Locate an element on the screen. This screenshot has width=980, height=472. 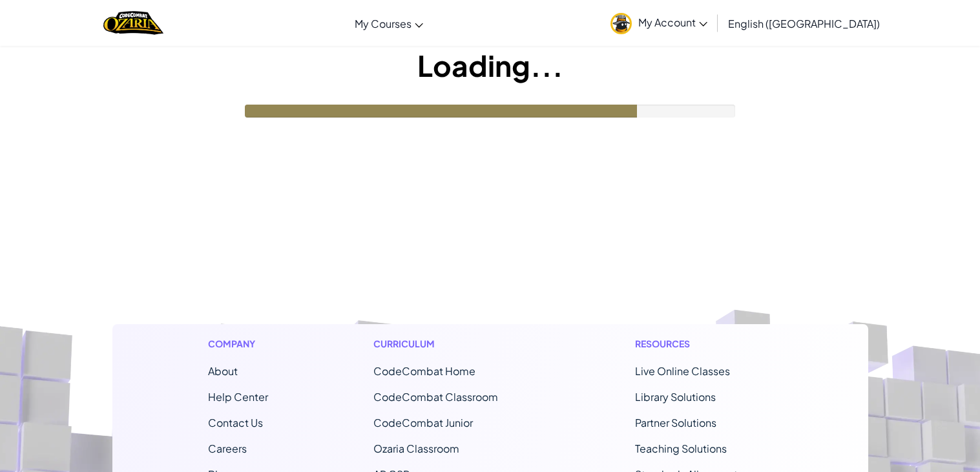
a: CodeCombat Junior is located at coordinates (423, 422).